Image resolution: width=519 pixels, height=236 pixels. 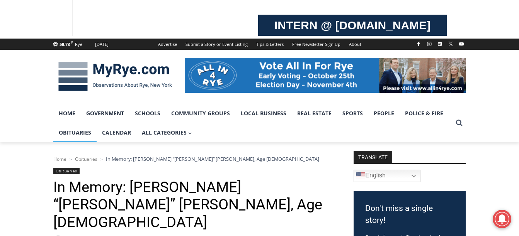 What do you see at coordinates (200, 114) in the screenshot?
I see `a: Community Groups` at bounding box center [200, 114].